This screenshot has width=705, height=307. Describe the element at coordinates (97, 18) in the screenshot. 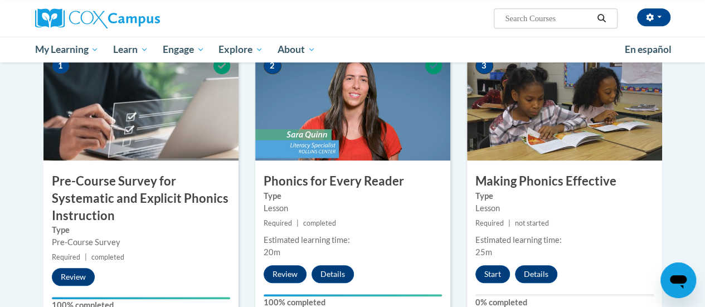

I see `img: Cox Campus` at that location.